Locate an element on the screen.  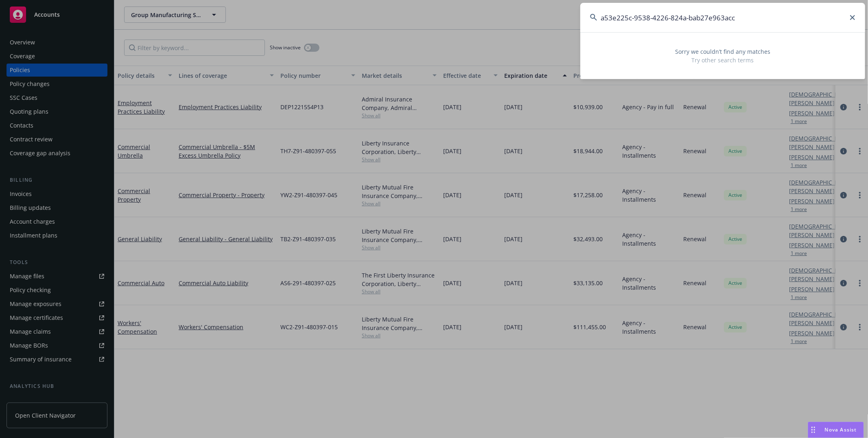
span: Nova Assist is located at coordinates (840, 429).